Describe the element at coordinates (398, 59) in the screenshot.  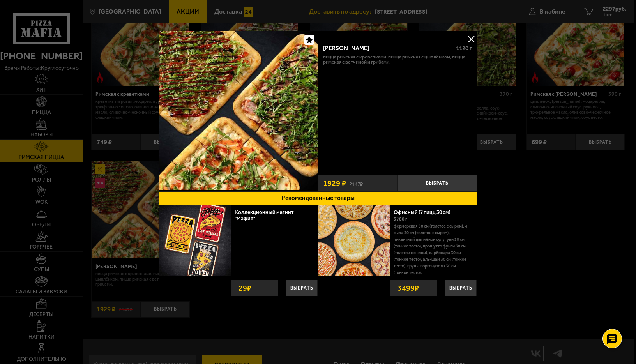
I see `p: Пицца Римская с креветками, Пицца Римская с цыплёнком, Пицца Римская с ветчиной и грибами.` at that location.